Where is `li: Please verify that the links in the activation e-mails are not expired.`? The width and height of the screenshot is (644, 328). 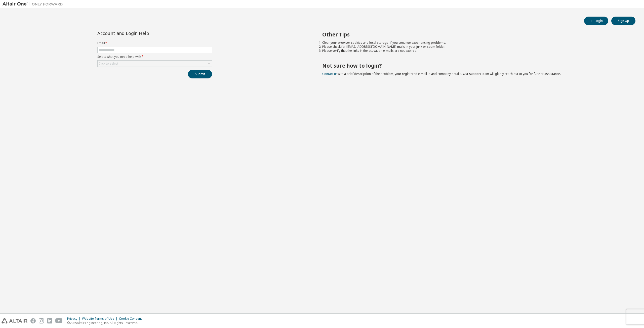 li: Please verify that the links in the activation e-mails are not expired. is located at coordinates (474, 51).